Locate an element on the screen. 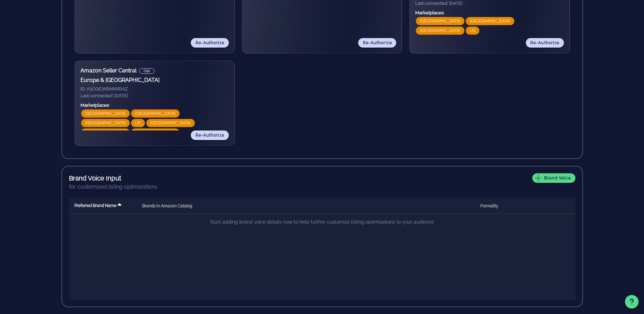 The image size is (644, 314). td: Start adding brand voice details now to help further customize listing optimizations to your audi... is located at coordinates (322, 222).